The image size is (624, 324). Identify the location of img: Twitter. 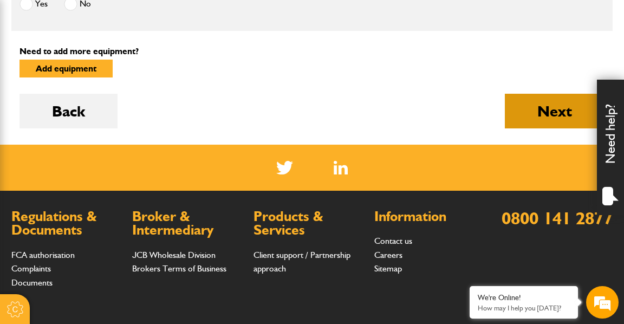
(284, 167).